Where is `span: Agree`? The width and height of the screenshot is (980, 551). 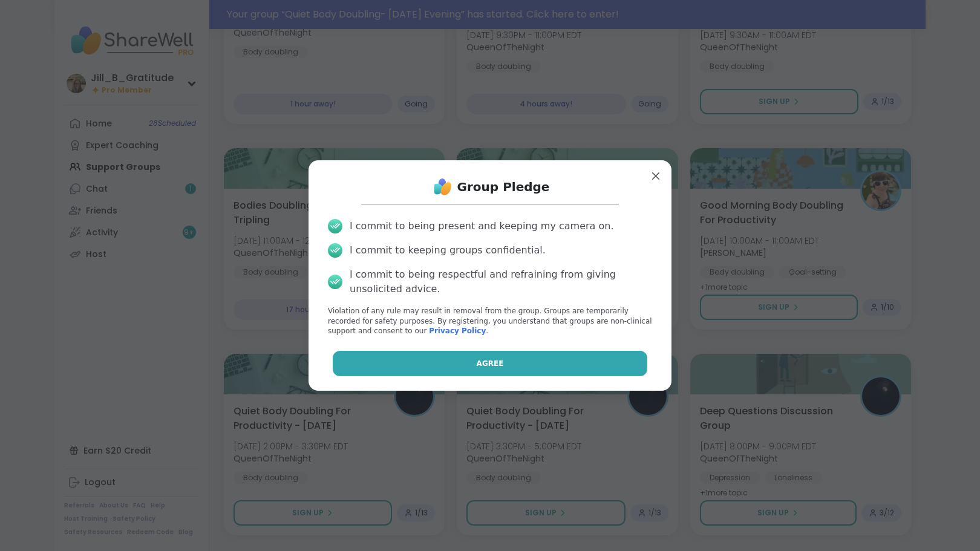
span: Agree is located at coordinates (490, 363).